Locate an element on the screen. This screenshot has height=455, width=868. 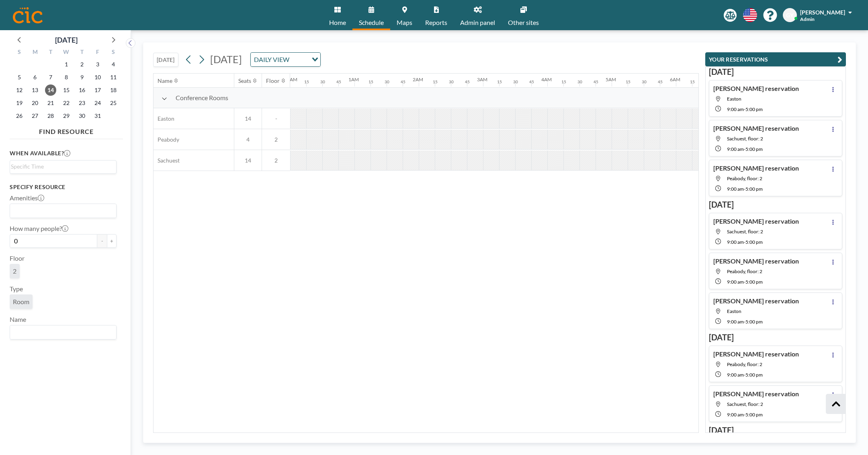
label: Type is located at coordinates (16, 288).